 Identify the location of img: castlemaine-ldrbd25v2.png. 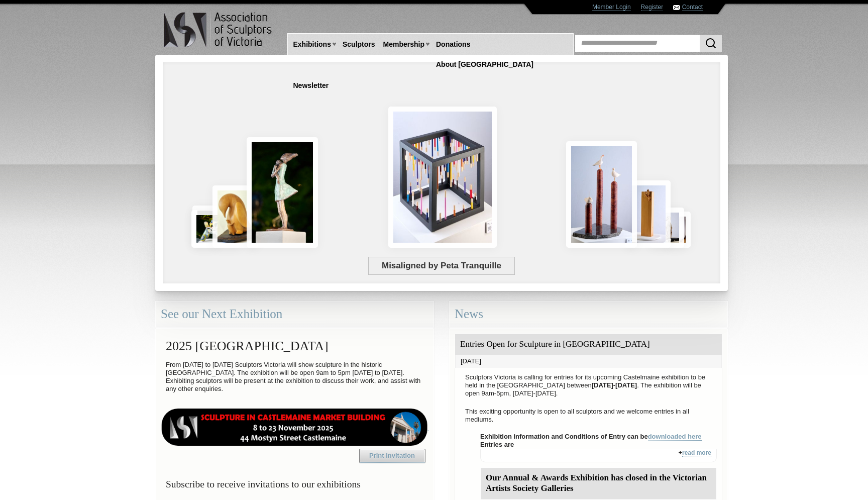
(295, 427).